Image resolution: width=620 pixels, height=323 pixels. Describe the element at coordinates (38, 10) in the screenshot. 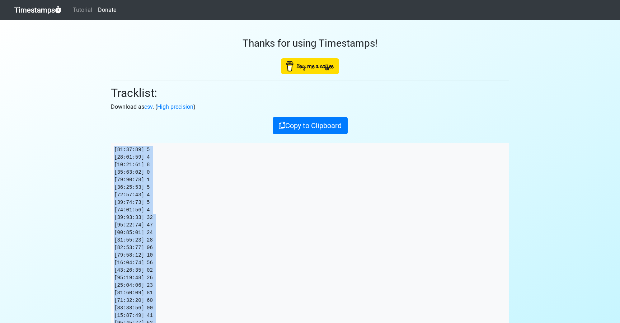

I see `a: Timestamps` at that location.